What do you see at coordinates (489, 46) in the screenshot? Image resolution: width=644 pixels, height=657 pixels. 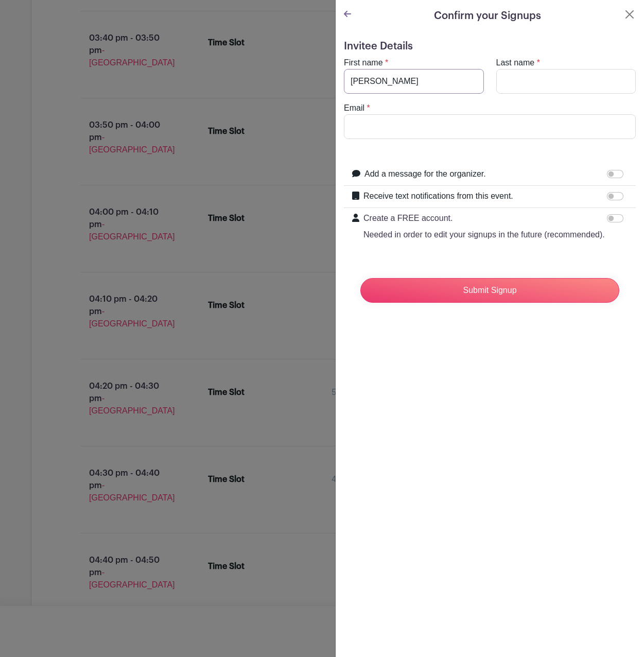 I see `h5: Invitee Details` at bounding box center [489, 46].